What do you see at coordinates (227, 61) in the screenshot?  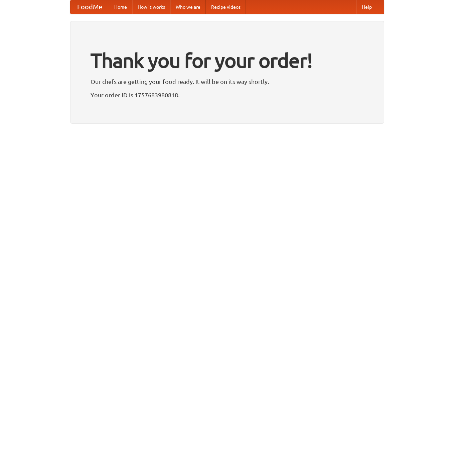 I see `h1: Thank you for your order!` at bounding box center [227, 61].